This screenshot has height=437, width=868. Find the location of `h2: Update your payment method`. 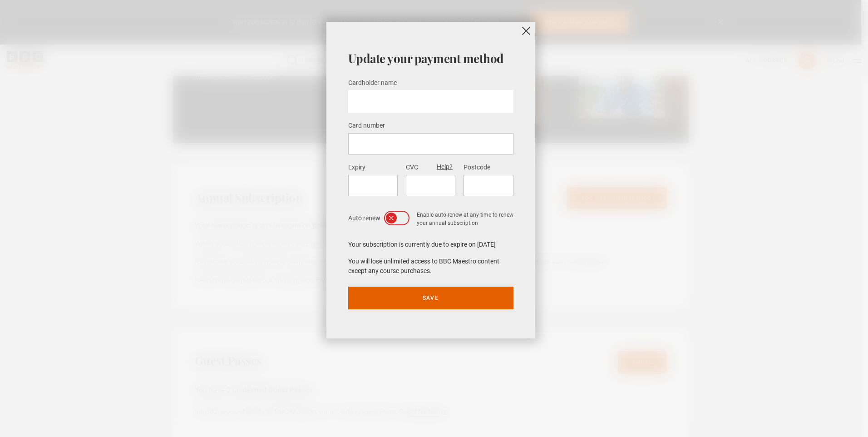

h2: Update your payment method is located at coordinates (431, 59).